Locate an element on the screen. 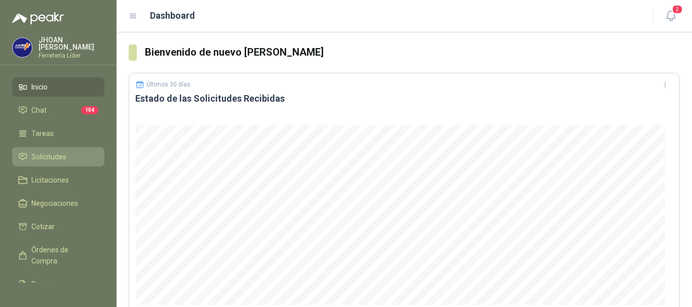 This screenshot has width=692, height=307. p: Ferretería Líder is located at coordinates (71, 56).